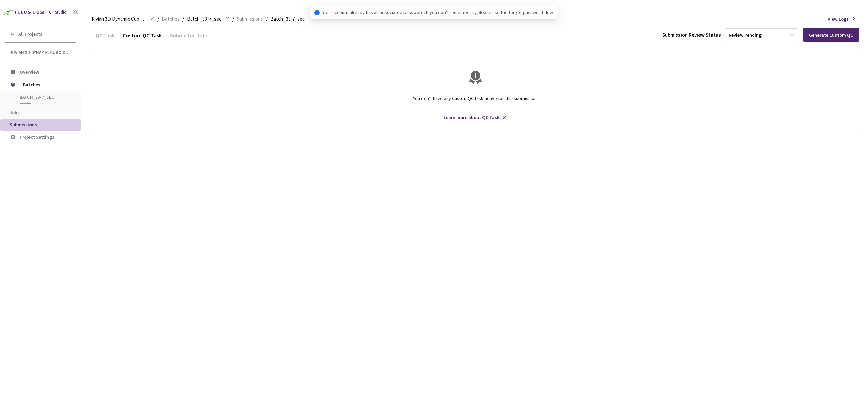  Describe the element at coordinates (14, 113) in the screenshot. I see `span: Jobs` at that location.